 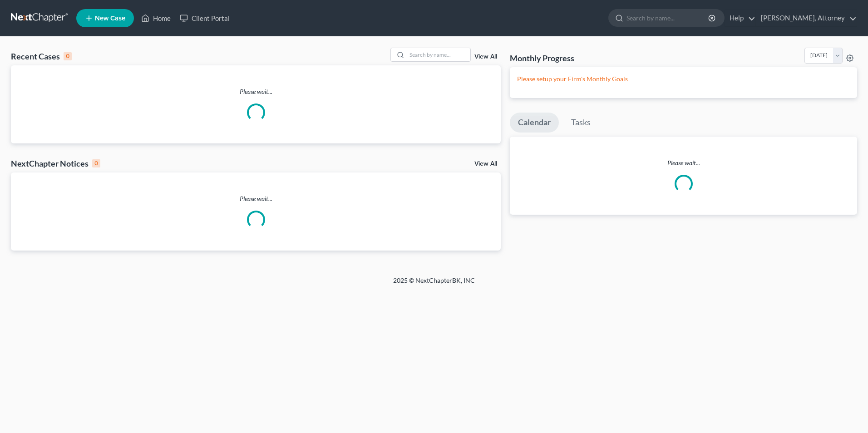 What do you see at coordinates (205, 18) in the screenshot?
I see `a: Client Portal` at bounding box center [205, 18].